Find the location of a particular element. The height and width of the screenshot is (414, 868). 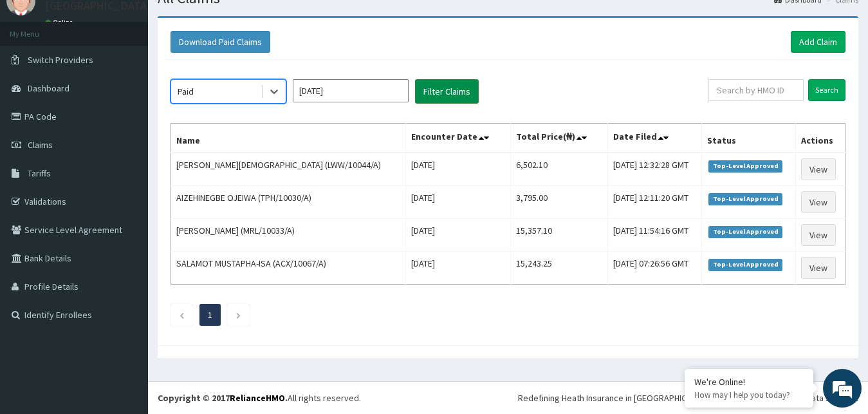

td: 15,243.25 is located at coordinates (559, 268).